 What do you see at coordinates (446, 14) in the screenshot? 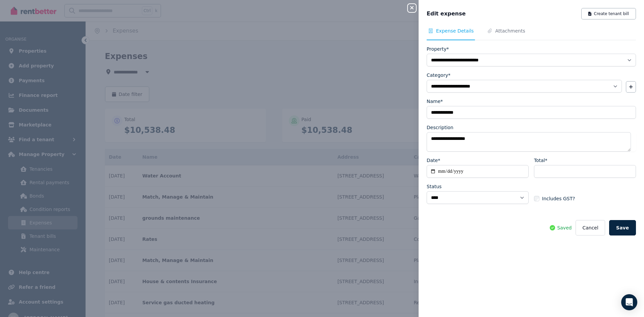
I see `span: Edit expense` at bounding box center [446, 14].